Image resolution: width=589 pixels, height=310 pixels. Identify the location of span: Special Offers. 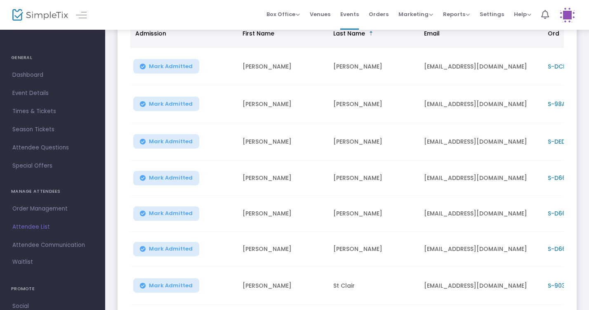
(52, 166).